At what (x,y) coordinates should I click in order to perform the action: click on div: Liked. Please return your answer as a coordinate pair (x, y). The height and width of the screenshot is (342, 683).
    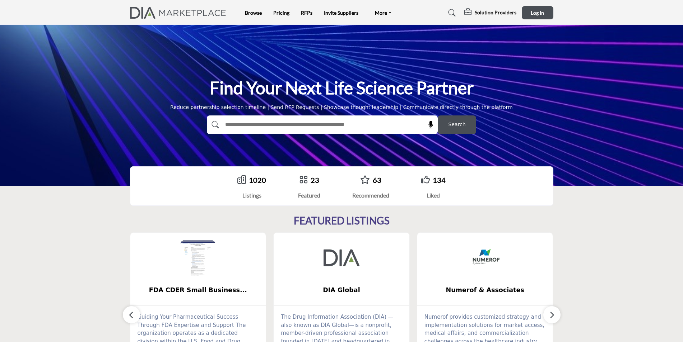
    Looking at the image, I should click on (433, 196).